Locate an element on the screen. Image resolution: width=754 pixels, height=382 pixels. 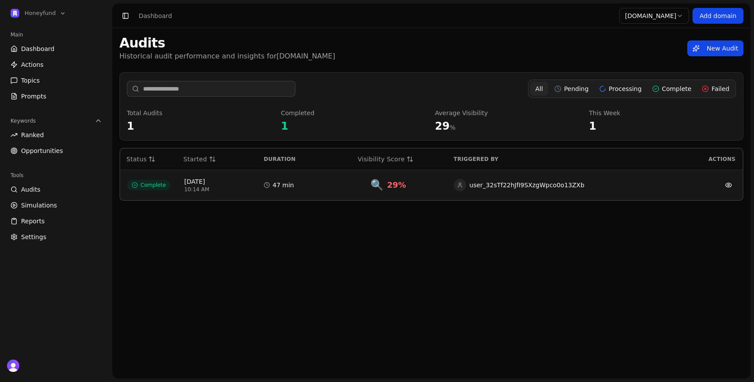
span: 29 % is located at coordinates (396, 185).